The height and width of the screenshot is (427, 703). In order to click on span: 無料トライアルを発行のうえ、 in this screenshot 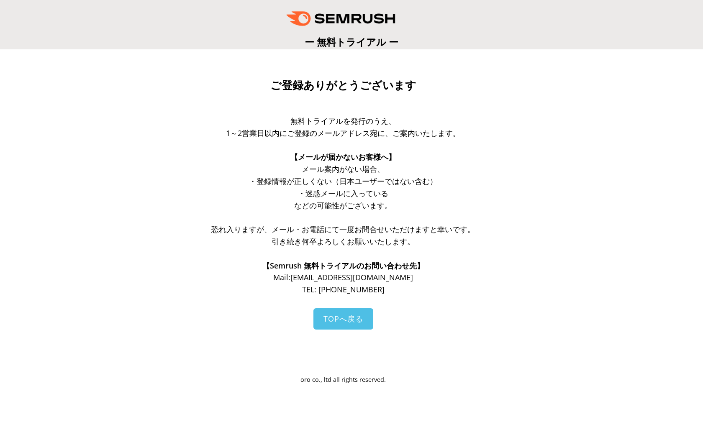, I will do `click(343, 121)`.